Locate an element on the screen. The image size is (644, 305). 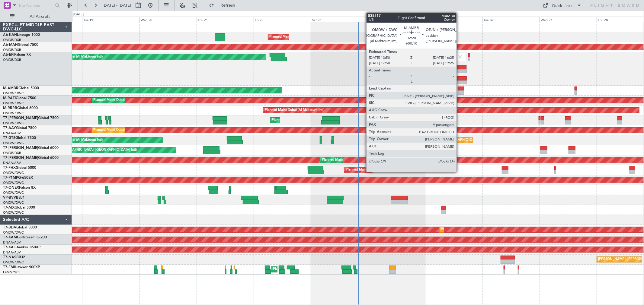
input: Trip Number is located at coordinates (36, 5).